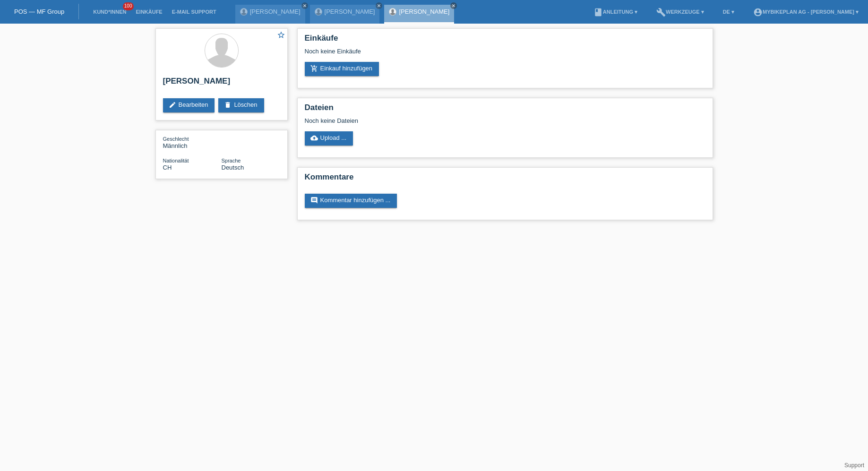 Image resolution: width=868 pixels, height=471 pixels. Describe the element at coordinates (240, 105) in the screenshot. I see `a: deleteLöschen` at that location.